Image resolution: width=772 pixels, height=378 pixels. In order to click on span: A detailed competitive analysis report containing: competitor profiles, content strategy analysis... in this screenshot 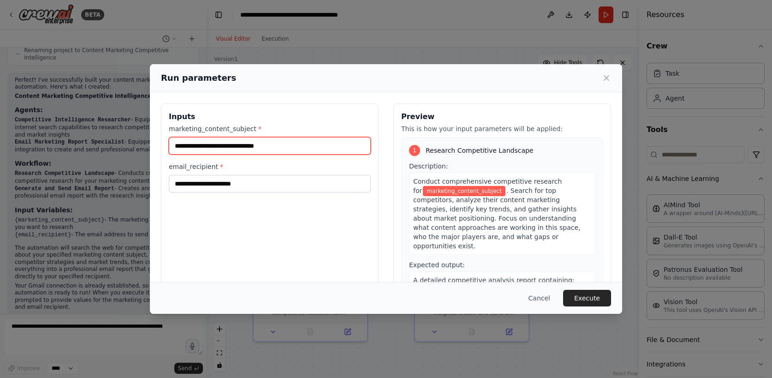, I will do `click(500, 294)`.